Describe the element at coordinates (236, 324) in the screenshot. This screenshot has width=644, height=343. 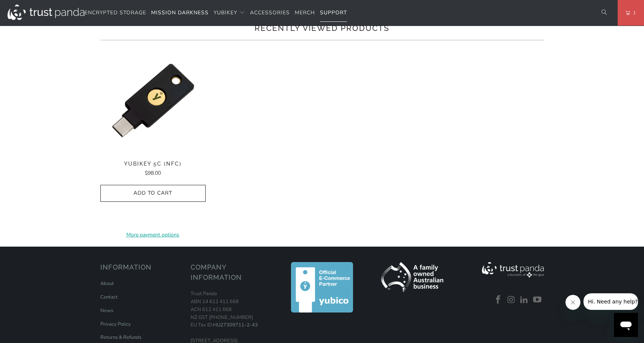
I see `a: HU27309711-2-43` at that location.